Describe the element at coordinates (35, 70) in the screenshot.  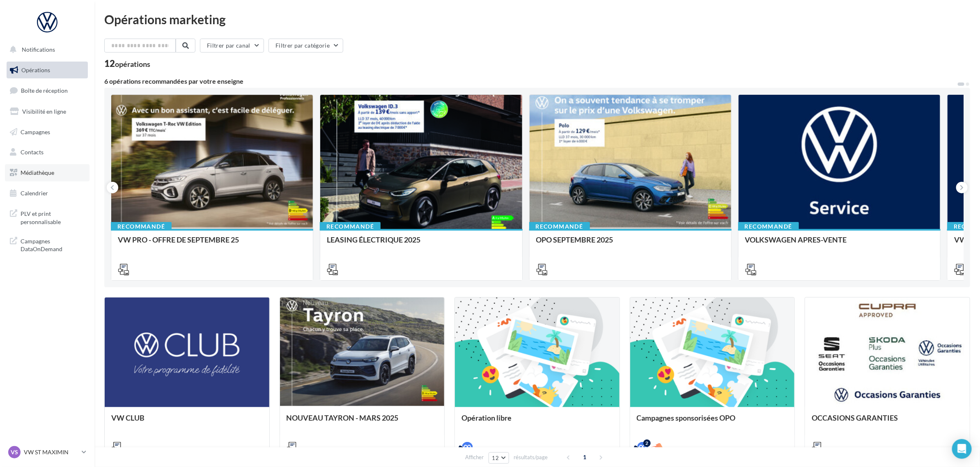
I see `span: Opérations` at that location.